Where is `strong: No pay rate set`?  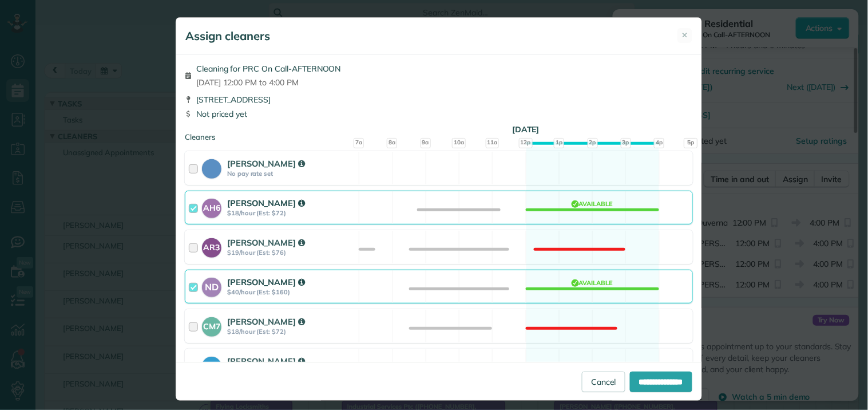
strong: No pay rate set is located at coordinates (291, 174).